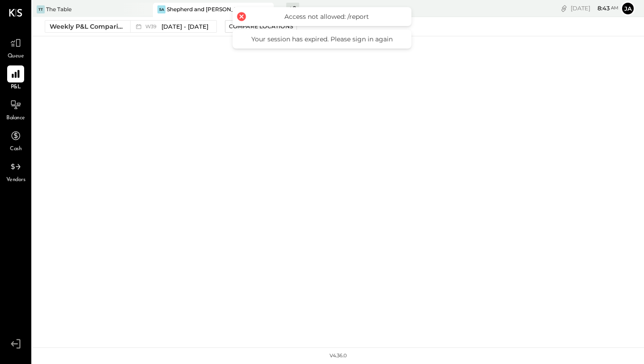 This screenshot has width=644, height=364. What do you see at coordinates (16, 119) in the screenshot?
I see `span: Balance` at bounding box center [16, 119].